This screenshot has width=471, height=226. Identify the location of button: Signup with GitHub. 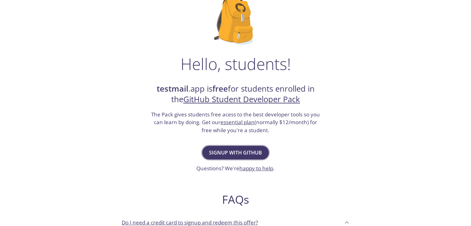
(235, 153).